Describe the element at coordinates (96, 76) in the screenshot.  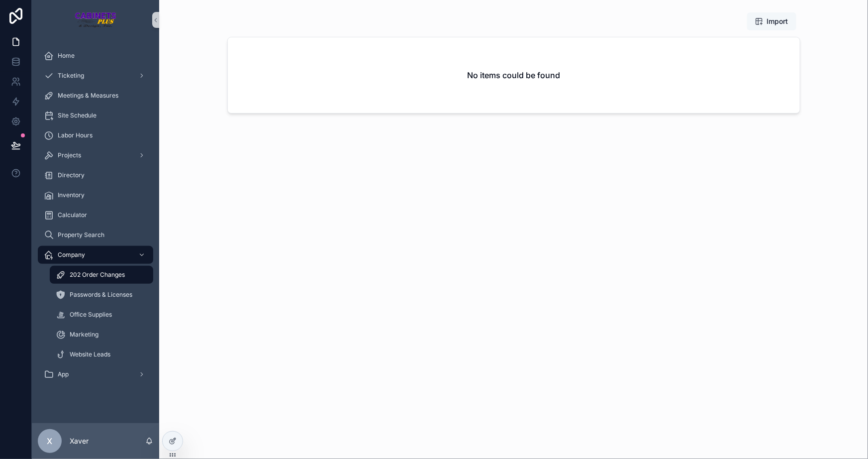
I see `a: Ticketing` at that location.